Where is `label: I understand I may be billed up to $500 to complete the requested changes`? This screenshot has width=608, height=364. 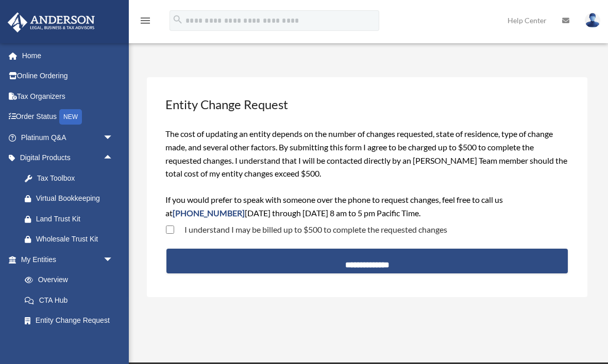 label: I understand I may be billed up to $500 to complete the requested changes is located at coordinates (311, 230).